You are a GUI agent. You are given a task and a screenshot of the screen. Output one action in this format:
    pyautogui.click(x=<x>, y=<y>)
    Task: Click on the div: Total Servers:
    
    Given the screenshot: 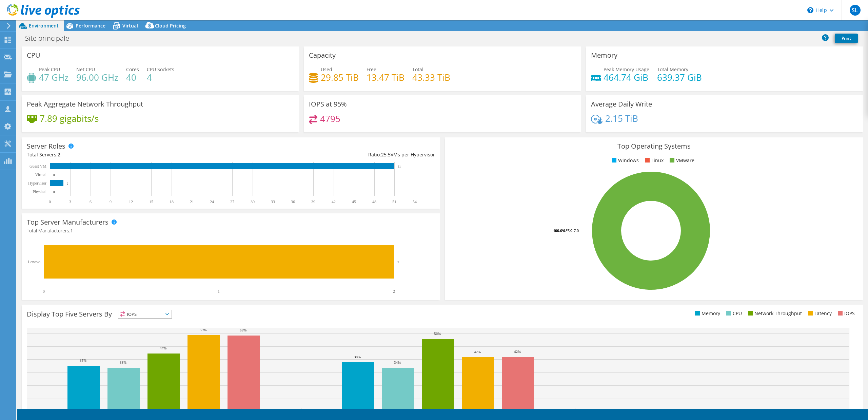 What is the action you would take?
    pyautogui.click(x=129, y=155)
    